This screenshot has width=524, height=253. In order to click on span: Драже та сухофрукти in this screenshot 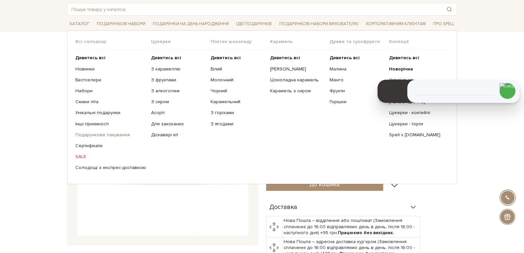, I will do `click(359, 42)`.